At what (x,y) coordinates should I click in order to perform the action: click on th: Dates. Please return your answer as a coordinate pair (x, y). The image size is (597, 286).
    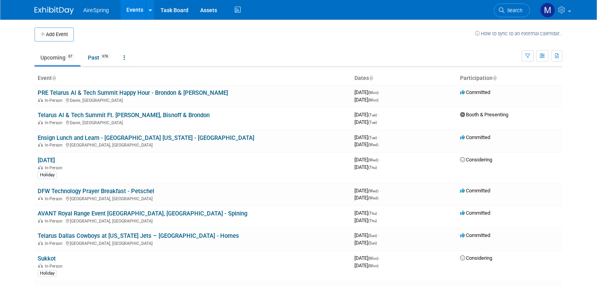
    Looking at the image, I should click on (404, 78).